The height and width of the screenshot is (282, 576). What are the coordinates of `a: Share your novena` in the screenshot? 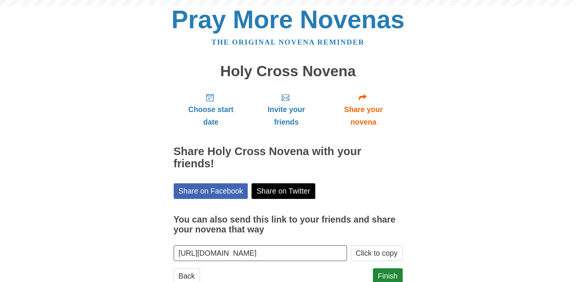 It's located at (363, 110).